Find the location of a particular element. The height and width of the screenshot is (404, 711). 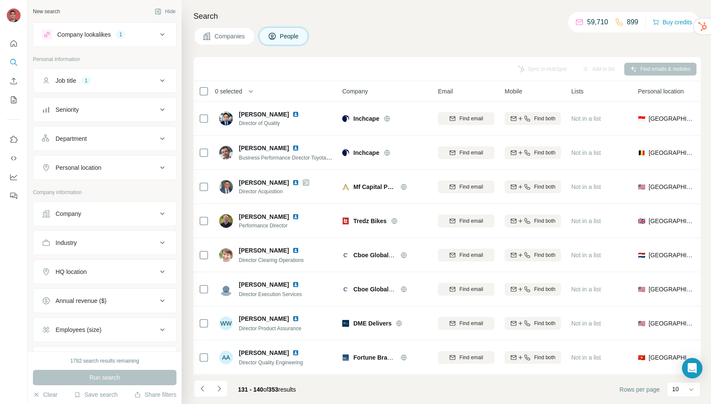

span: Mobile is located at coordinates (513, 91).